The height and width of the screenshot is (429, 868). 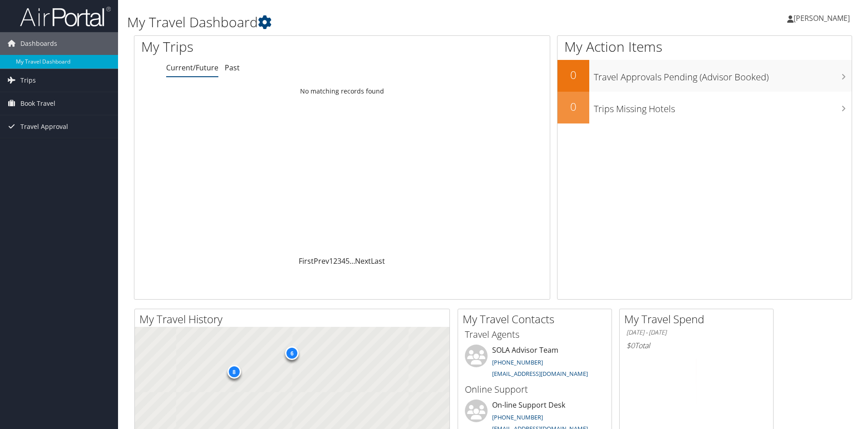 What do you see at coordinates (192, 68) in the screenshot?
I see `a: Current/Future` at bounding box center [192, 68].